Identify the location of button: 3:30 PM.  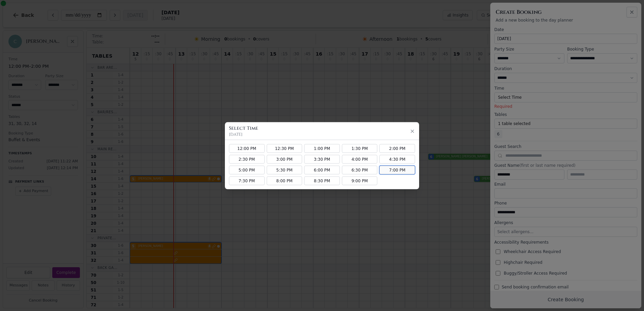
(322, 159).